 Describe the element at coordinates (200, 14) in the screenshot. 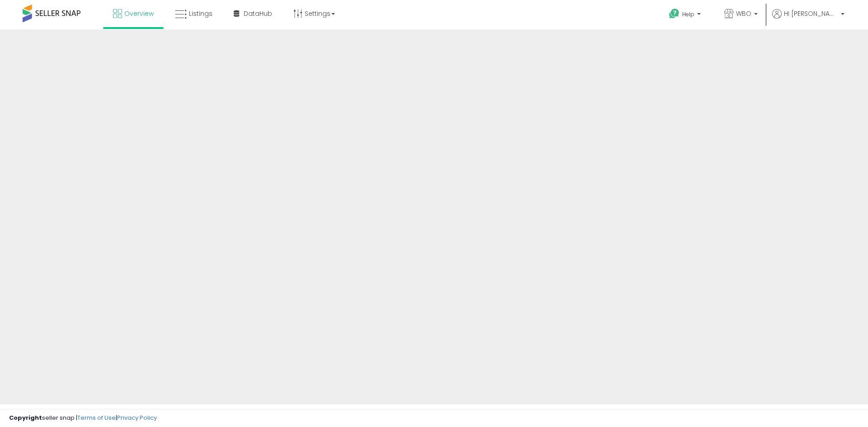

I see `span: Listings` at that location.